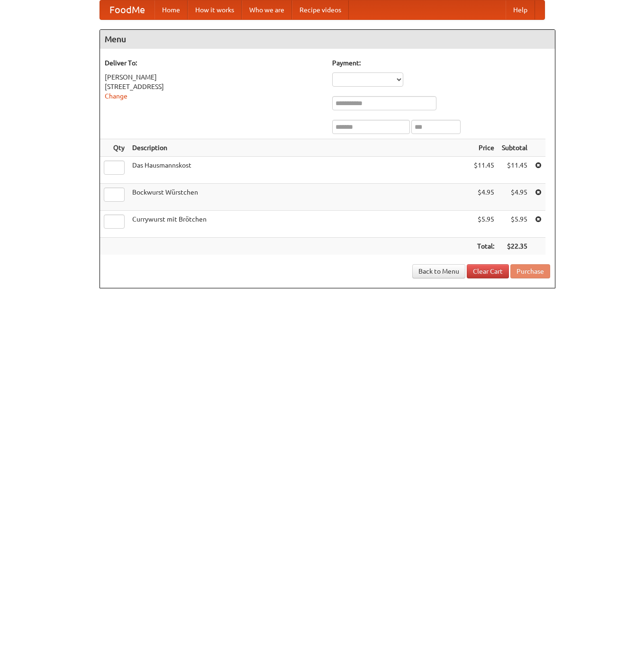 This screenshot has width=644, height=670. I want to click on a: FoodMe, so click(127, 10).